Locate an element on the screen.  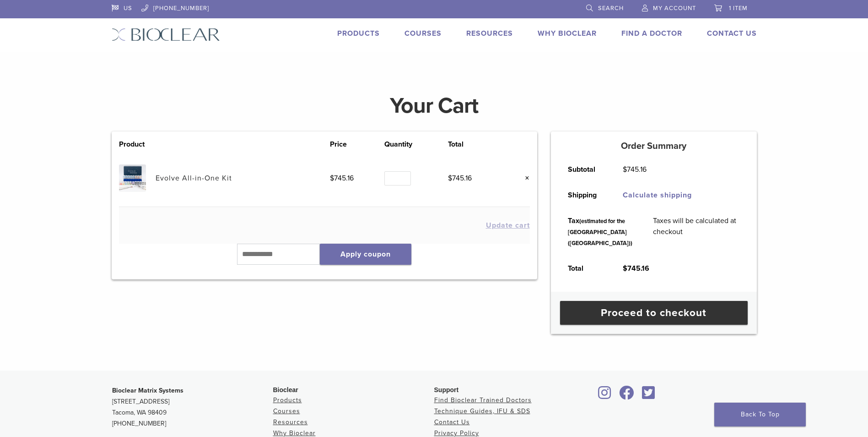
h1: Your Cart is located at coordinates (434, 106).